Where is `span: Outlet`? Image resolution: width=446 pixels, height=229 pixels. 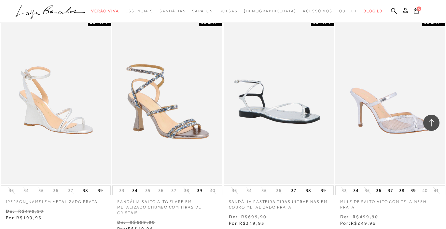
span: Outlet is located at coordinates (348, 11).